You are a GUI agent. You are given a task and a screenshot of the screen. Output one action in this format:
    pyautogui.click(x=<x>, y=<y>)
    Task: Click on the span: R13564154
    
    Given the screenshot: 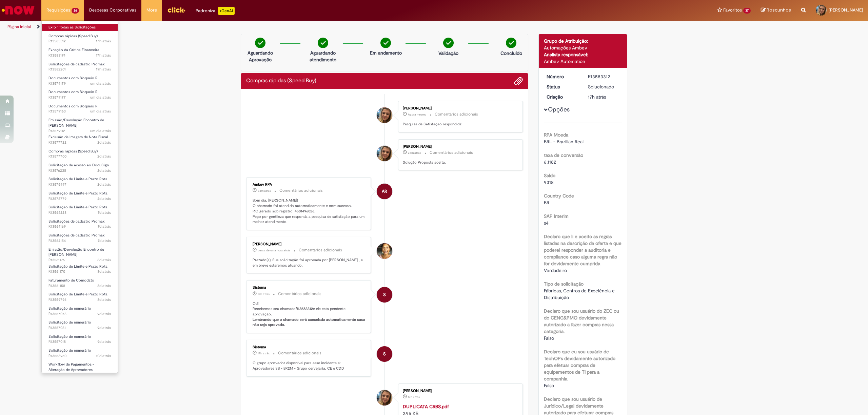 What is the action you would take?
    pyautogui.click(x=80, y=241)
    